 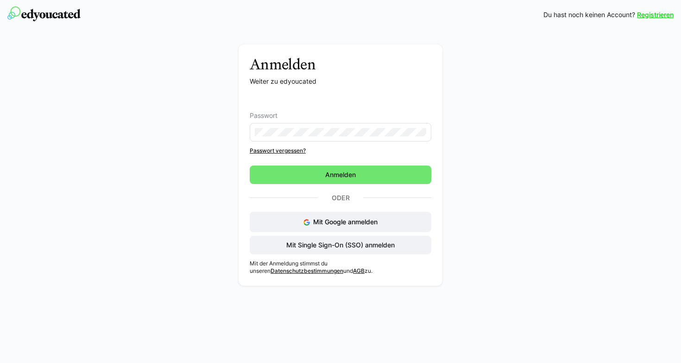 What do you see at coordinates (340, 151) in the screenshot?
I see `a: Passwort vergessen?` at bounding box center [340, 151].